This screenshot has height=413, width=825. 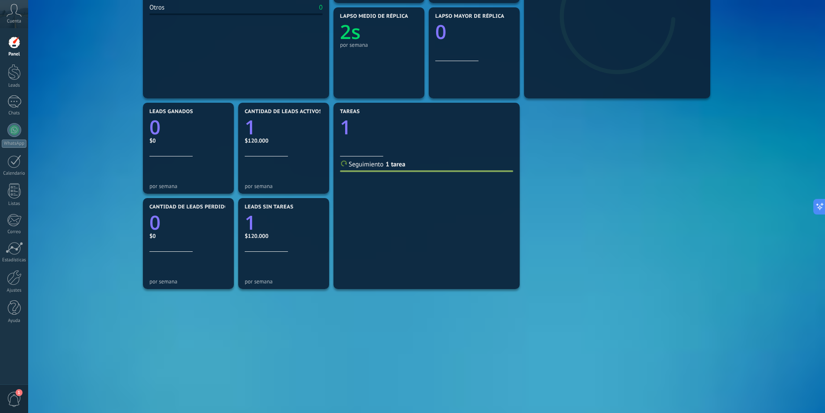 I want to click on a: 1 tarea, so click(x=396, y=164).